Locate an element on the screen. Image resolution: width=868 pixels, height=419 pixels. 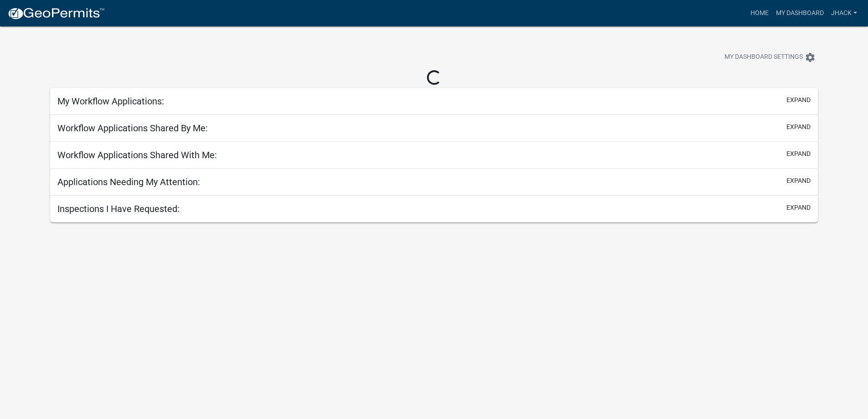
h5: Workflow Applications Shared By Me: is located at coordinates (133, 128).